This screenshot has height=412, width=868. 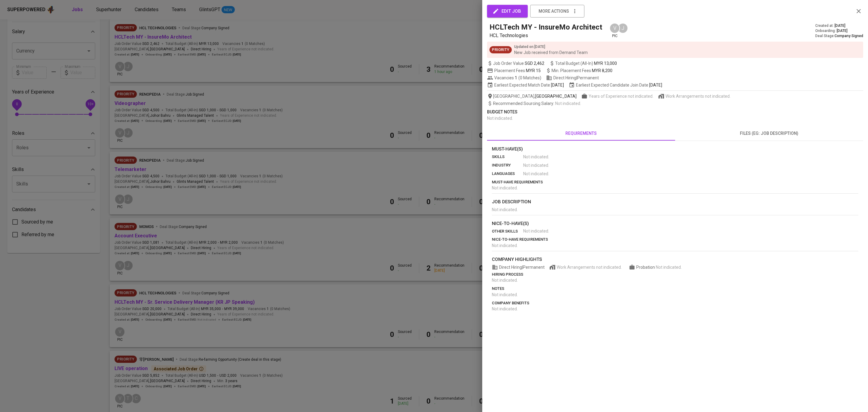 What do you see at coordinates (675, 274) in the screenshot?
I see `p: hiring process` at bounding box center [675, 274].